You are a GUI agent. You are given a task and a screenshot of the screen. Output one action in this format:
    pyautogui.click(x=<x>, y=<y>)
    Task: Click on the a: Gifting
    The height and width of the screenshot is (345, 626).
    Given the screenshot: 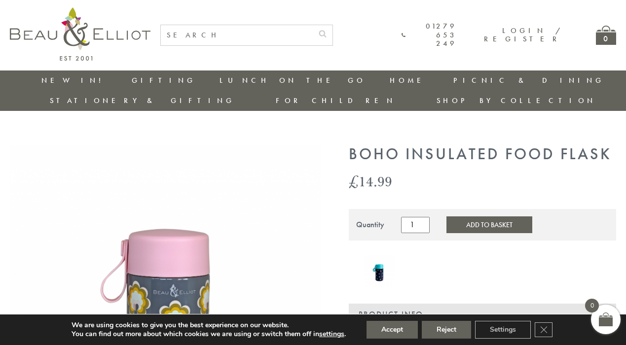 What is the action you would take?
    pyautogui.click(x=164, y=80)
    